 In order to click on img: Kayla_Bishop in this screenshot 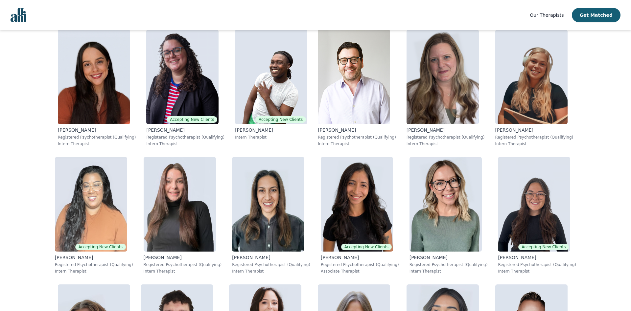, I will do `click(443, 77)`.